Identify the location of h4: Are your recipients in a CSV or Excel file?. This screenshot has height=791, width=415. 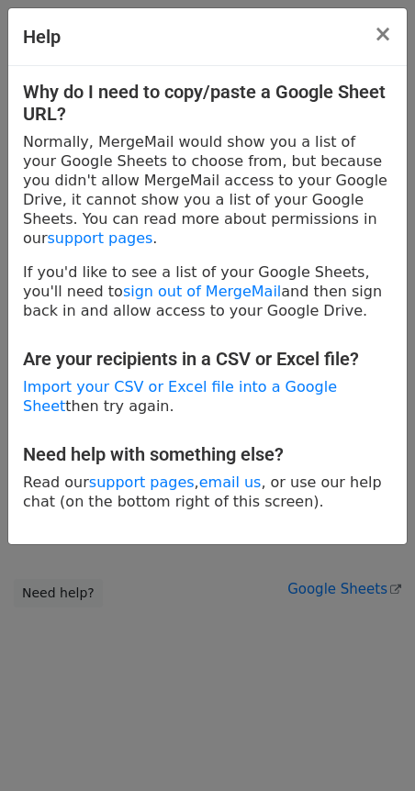
(207, 359).